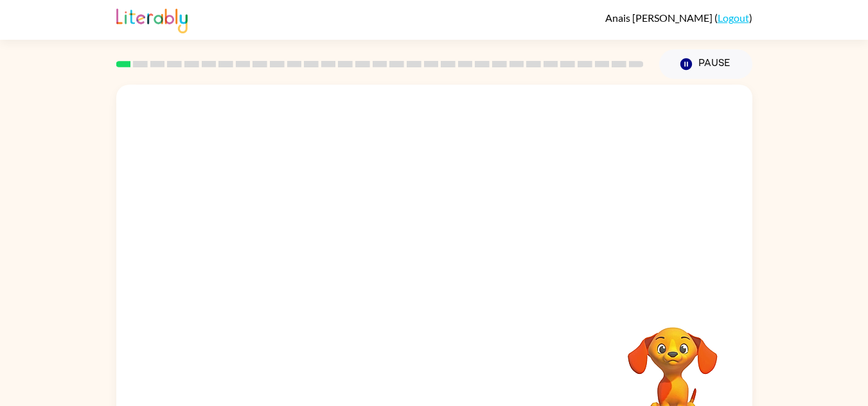 The width and height of the screenshot is (868, 406). I want to click on img: Literably, so click(151, 19).